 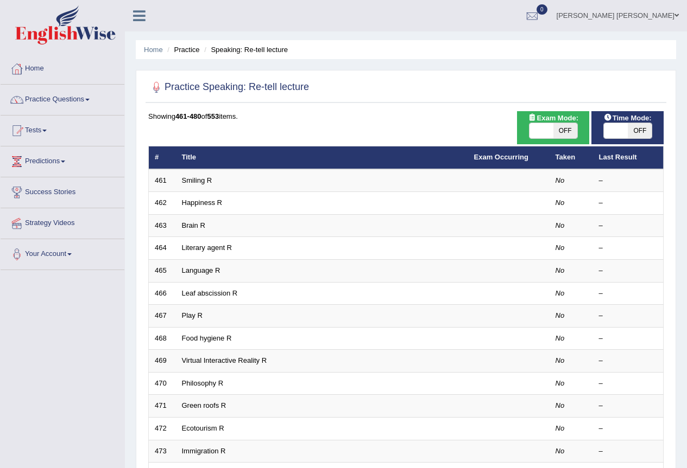 I want to click on a: Predictions, so click(x=62, y=160).